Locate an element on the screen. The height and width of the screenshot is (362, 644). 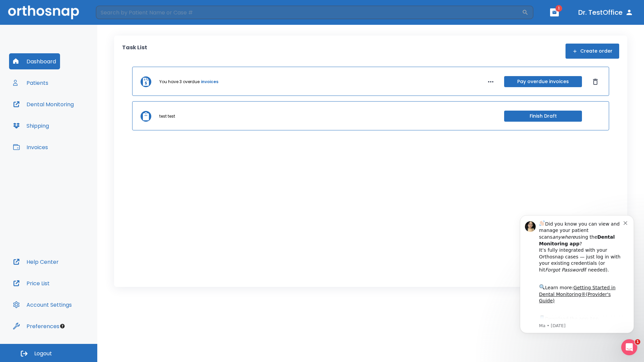
a: Dashboard is located at coordinates (34, 61).